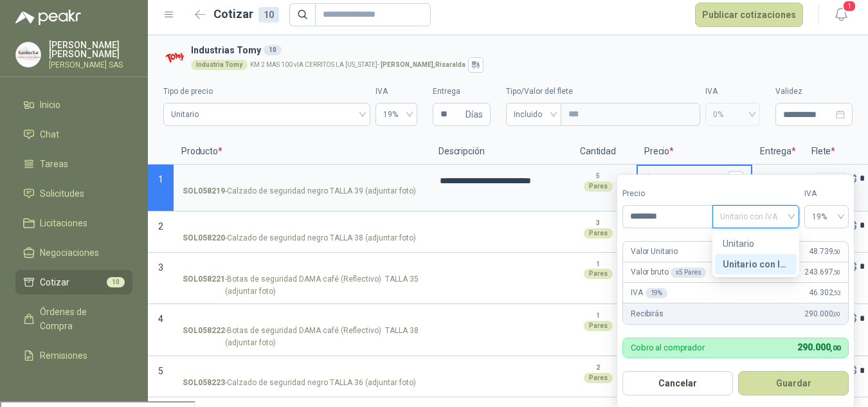 This screenshot has height=407, width=868. Describe the element at coordinates (678, 383) in the screenshot. I see `button: Cancelar` at that location.